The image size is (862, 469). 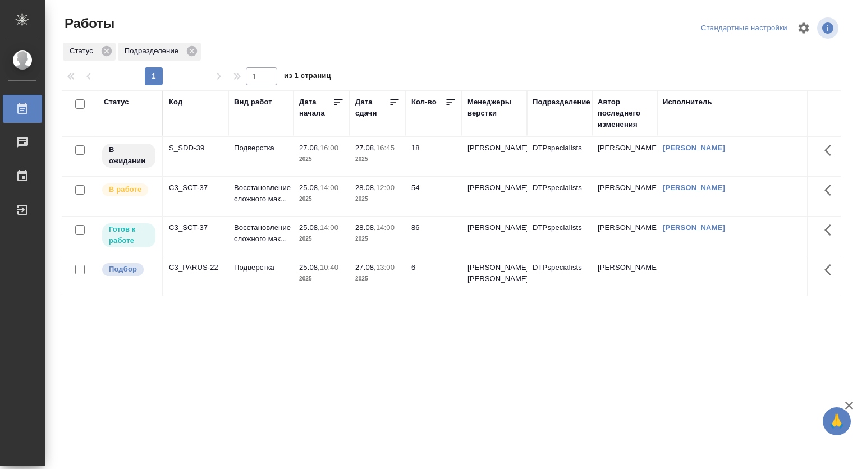 I want to click on p: 12:00, so click(x=385, y=187).